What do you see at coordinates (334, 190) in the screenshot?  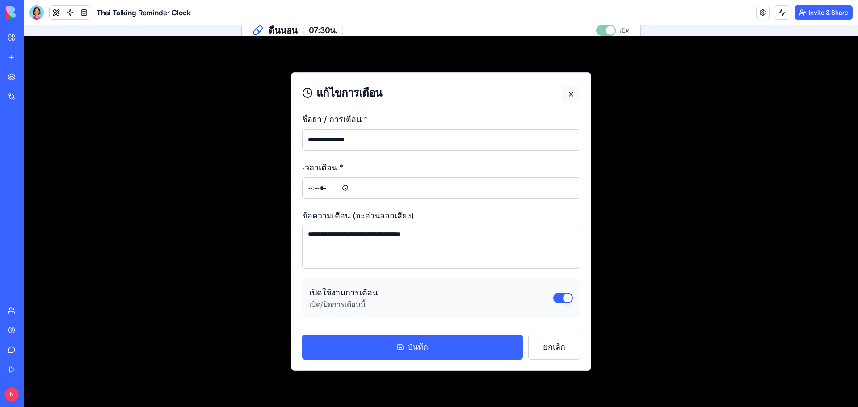 I see `label: ข้อความเตือน (จะอ่านออกเสียง)` at bounding box center [334, 190].